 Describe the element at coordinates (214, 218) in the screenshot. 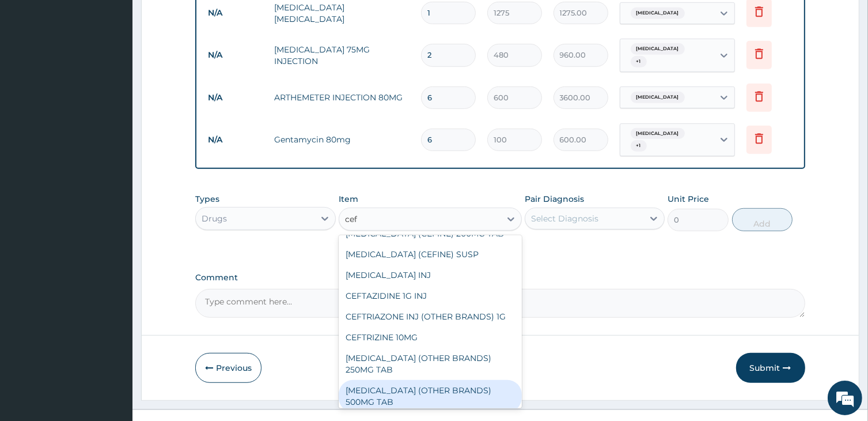

I see `div: Drugs` at that location.